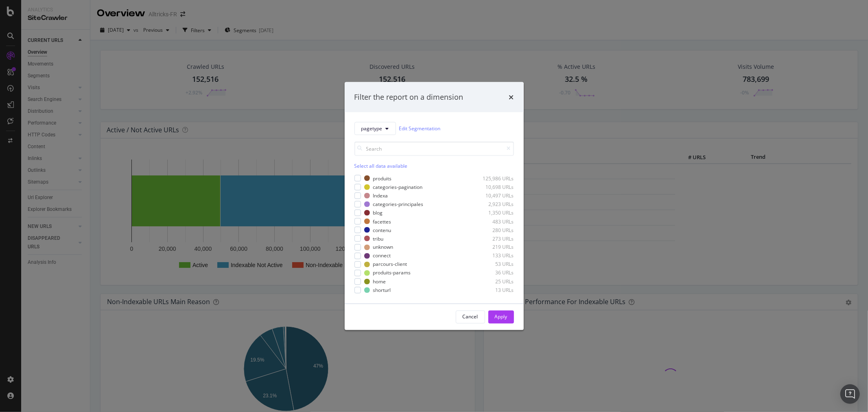 This screenshot has width=868, height=412. What do you see at coordinates (379, 281) in the screenshot?
I see `div: home` at bounding box center [379, 281].